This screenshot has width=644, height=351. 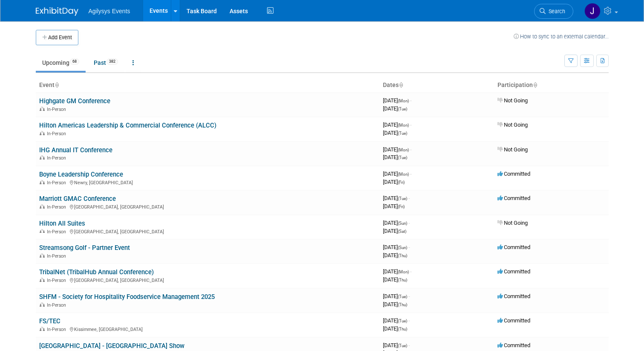 What do you see at coordinates (75, 101) in the screenshot?
I see `a: Highgate GM Conference` at bounding box center [75, 101].